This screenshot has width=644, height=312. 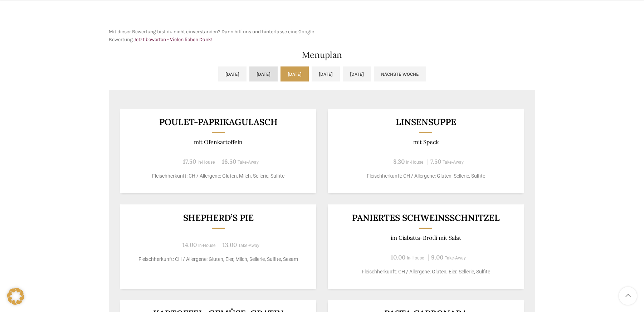 I want to click on h3: Paniertes Schweinsschnitzel, so click(x=426, y=218).